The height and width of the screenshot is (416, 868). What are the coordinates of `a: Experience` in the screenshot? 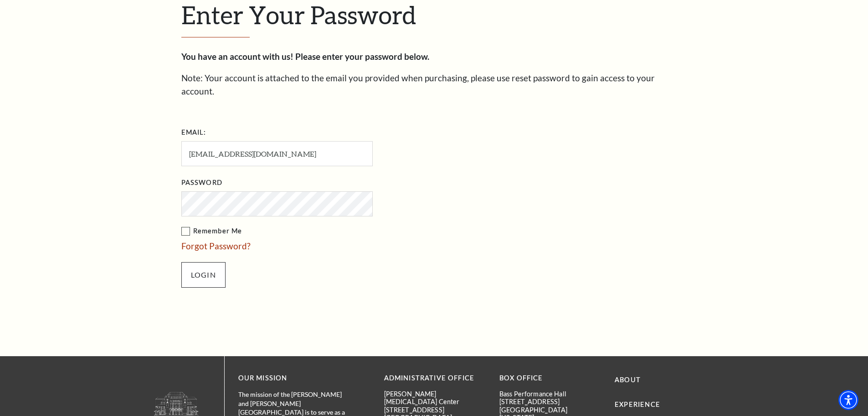 It's located at (638, 404).